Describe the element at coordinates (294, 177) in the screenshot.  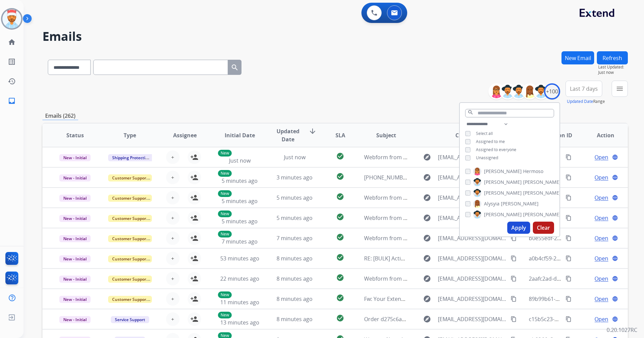
I see `span: 3 minutes ago` at that location.